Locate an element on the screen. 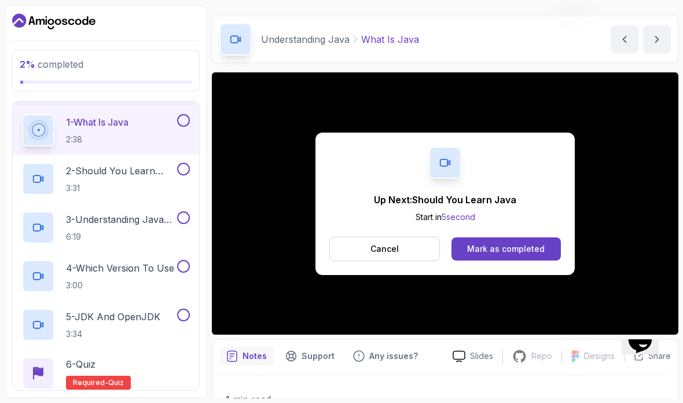  a: Slides is located at coordinates (473, 356).